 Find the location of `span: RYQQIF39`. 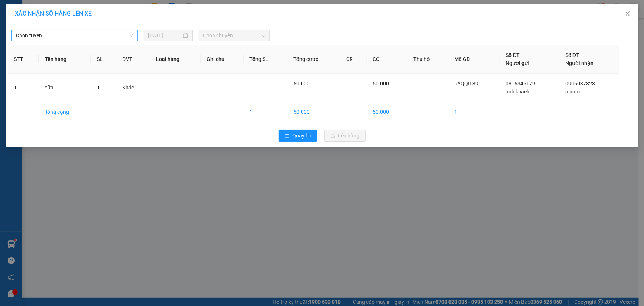

span: RYQQIF39 is located at coordinates (466, 83).